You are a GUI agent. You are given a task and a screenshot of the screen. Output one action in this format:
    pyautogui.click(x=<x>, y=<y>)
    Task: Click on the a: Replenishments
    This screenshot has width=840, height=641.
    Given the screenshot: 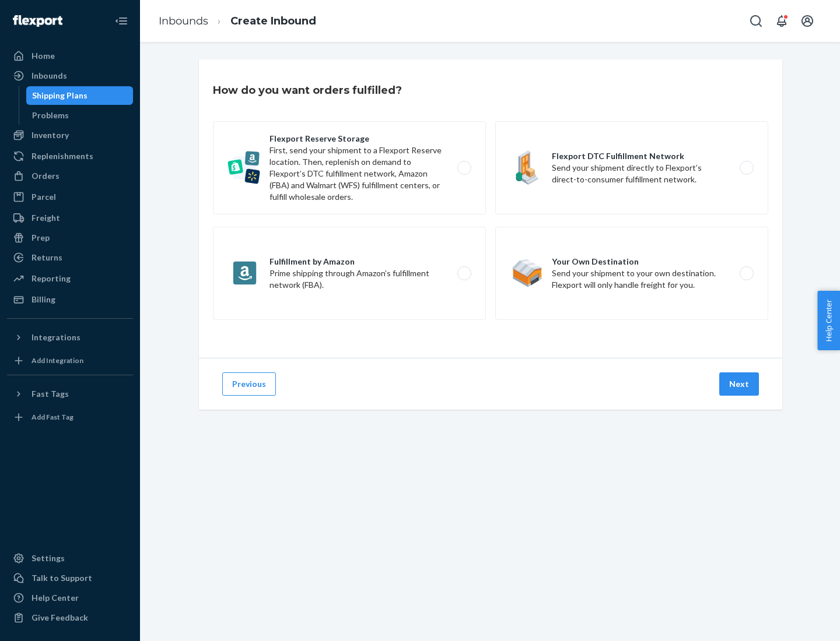 What is the action you would take?
    pyautogui.click(x=70, y=156)
    